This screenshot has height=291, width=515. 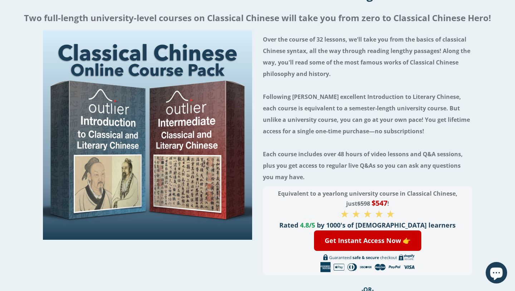 What do you see at coordinates (368, 198) in the screenshot?
I see `span: Equivalent to a yearlong university course in Classical Chinese, just !` at bounding box center [368, 198].